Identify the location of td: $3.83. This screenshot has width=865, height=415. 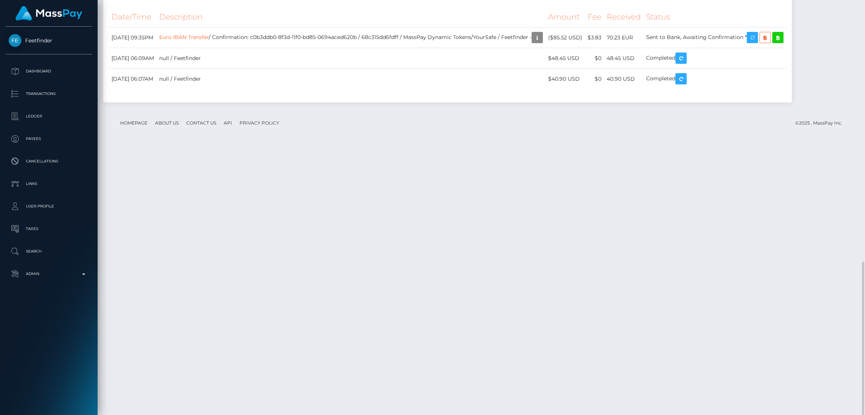
(594, 38).